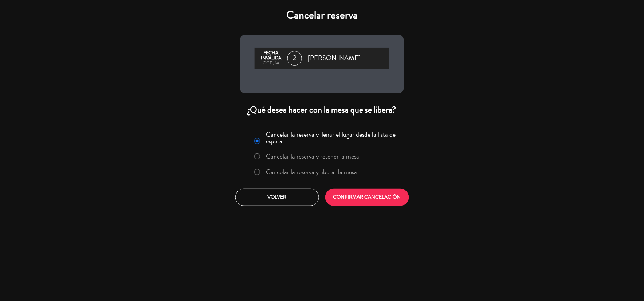 The width and height of the screenshot is (644, 301). What do you see at coordinates (271, 56) in the screenshot?
I see `div: Fecha inválida` at bounding box center [271, 56].